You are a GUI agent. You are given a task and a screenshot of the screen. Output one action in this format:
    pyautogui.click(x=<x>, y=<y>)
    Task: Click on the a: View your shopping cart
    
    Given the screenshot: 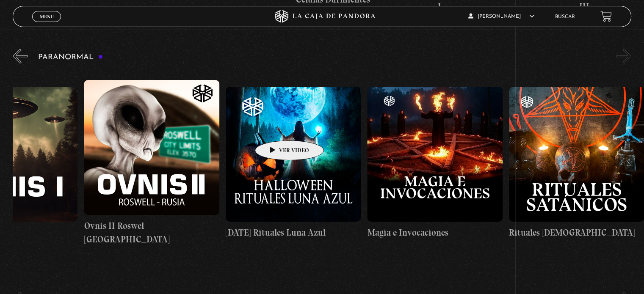 What is the action you would take?
    pyautogui.click(x=606, y=16)
    